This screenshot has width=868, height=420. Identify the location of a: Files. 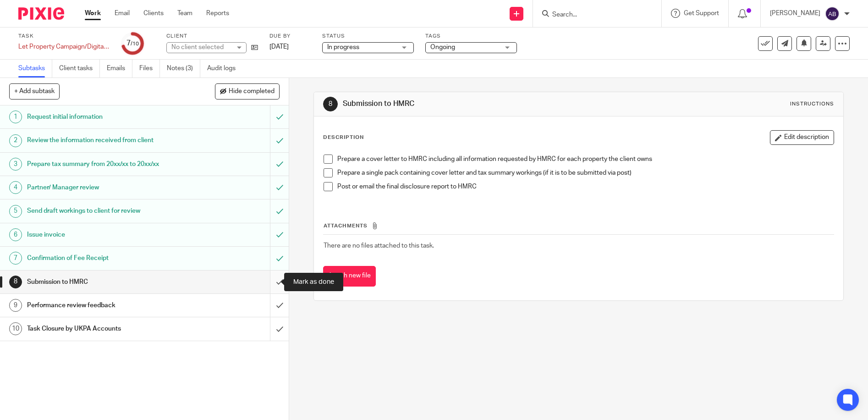
(149, 68).